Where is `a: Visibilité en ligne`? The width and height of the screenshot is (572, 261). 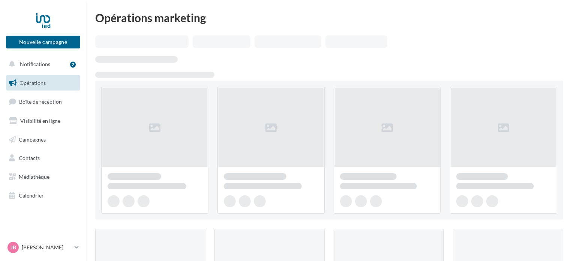
a: Visibilité en ligne is located at coordinates (43, 121).